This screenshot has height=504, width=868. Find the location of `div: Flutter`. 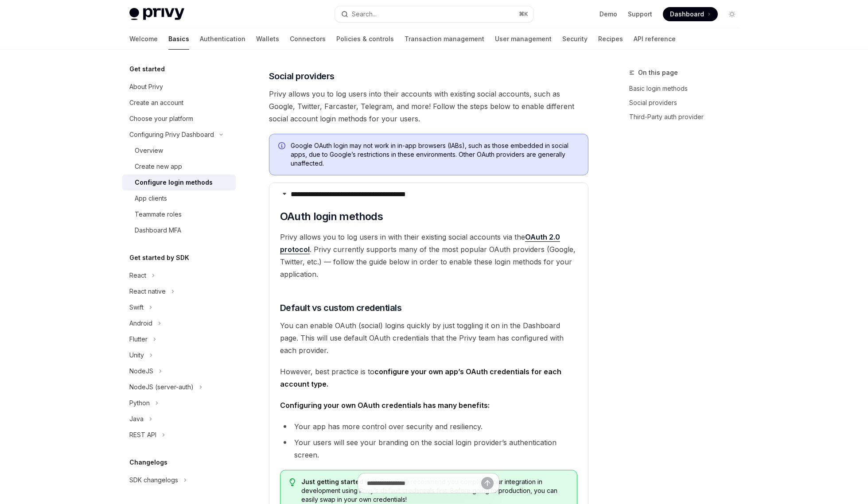

div: Flutter is located at coordinates (139, 339).